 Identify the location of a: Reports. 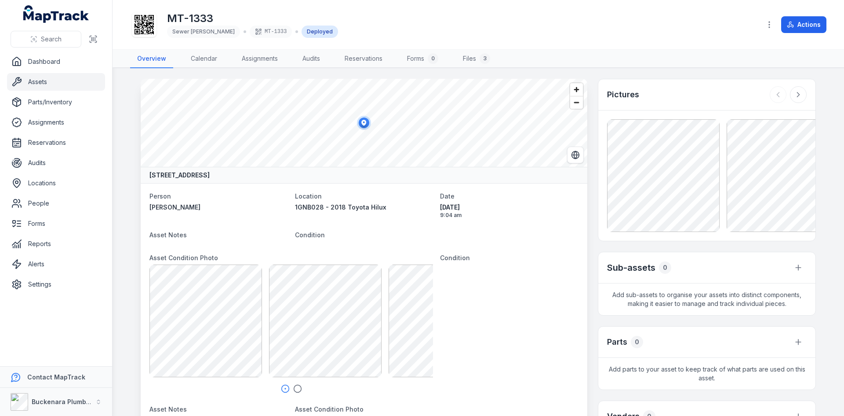
(56, 244).